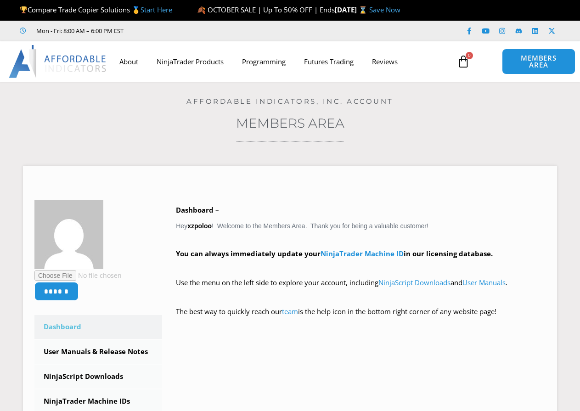 The height and width of the screenshot is (411, 580). Describe the element at coordinates (463, 62) in the screenshot. I see `a: 0` at that location.